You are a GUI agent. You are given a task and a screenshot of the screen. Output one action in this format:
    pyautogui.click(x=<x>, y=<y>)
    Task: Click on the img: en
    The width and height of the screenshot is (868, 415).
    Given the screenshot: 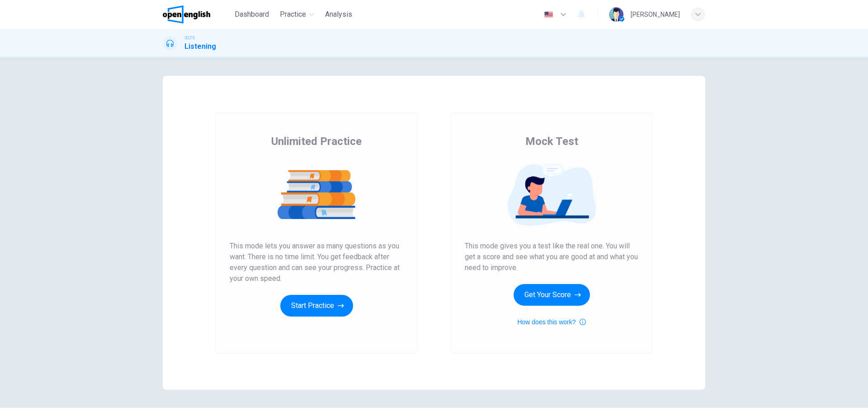 What is the action you would take?
    pyautogui.click(x=548, y=14)
    